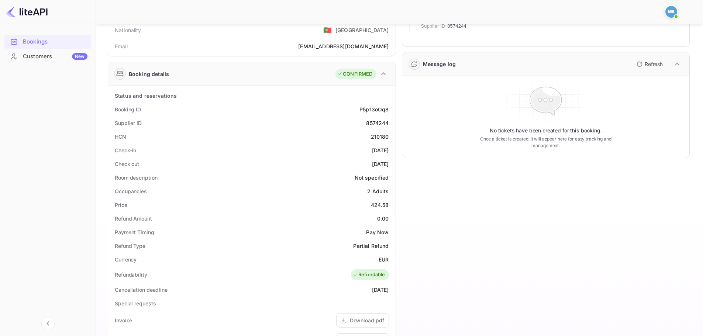 Image resolution: width=703 pixels, height=336 pixels. What do you see at coordinates (131, 191) in the screenshot?
I see `div: Occupancies` at bounding box center [131, 191].